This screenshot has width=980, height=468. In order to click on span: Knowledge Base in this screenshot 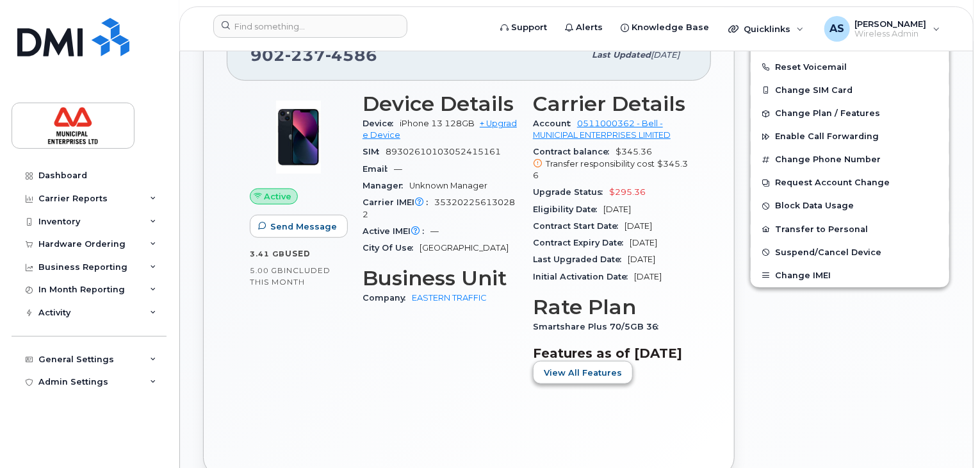, I will do `click(670, 28)`.